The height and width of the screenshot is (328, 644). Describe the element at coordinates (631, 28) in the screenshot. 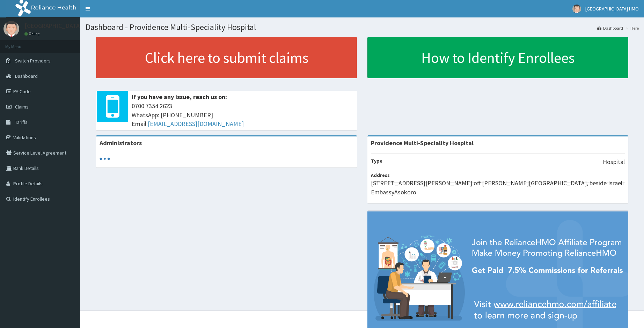

I see `li: Here` at that location.